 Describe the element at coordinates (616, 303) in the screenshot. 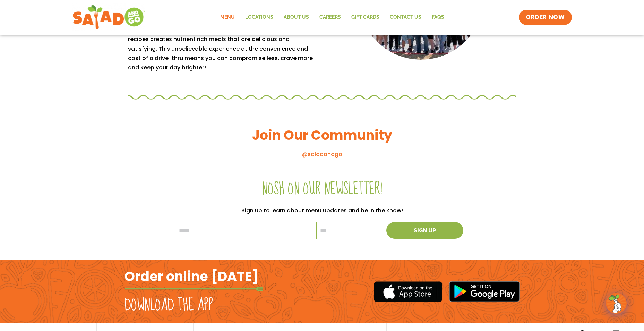

I see `img: wpChatIcon` at that location.